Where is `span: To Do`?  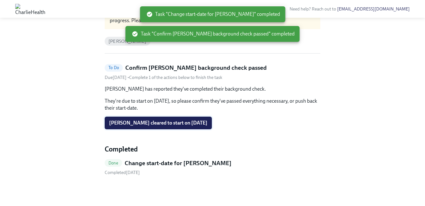
span: To Do is located at coordinates (114, 68).